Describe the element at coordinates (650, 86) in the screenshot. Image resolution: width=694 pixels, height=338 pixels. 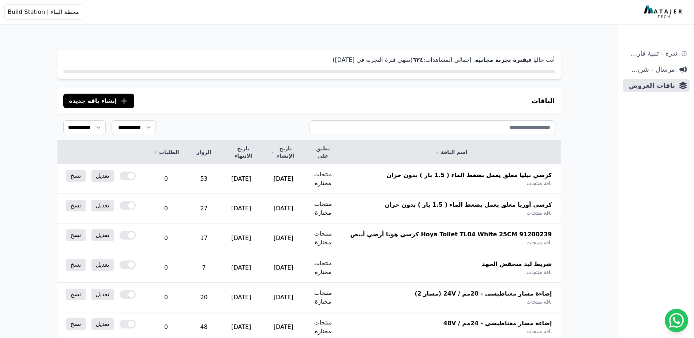
I see `span: باقات العروض` at that location.